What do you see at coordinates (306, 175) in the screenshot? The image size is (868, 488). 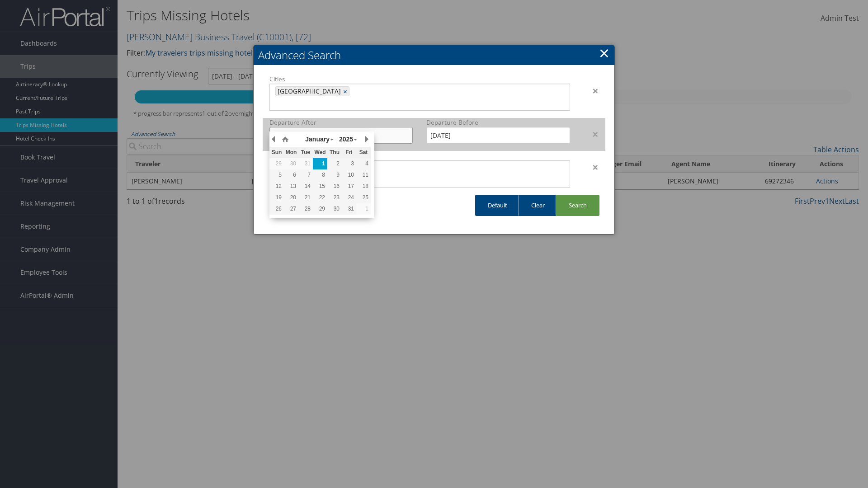 I see `div: 7` at bounding box center [306, 175].